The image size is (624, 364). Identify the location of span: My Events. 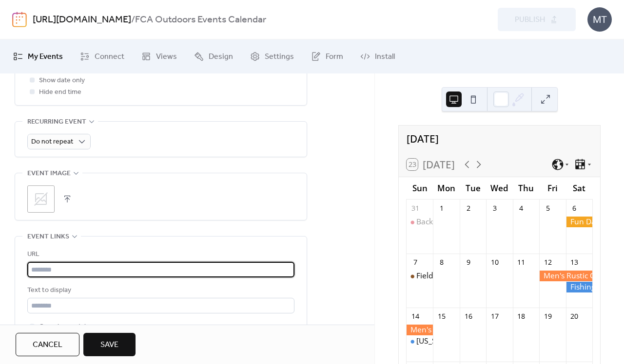
(46, 57).